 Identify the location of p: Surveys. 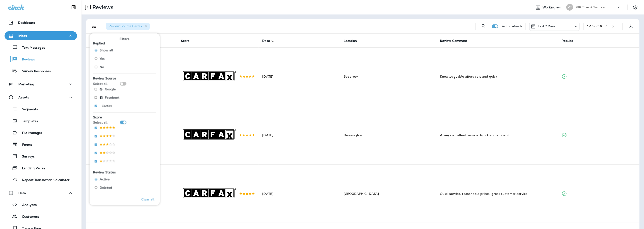
(26, 156).